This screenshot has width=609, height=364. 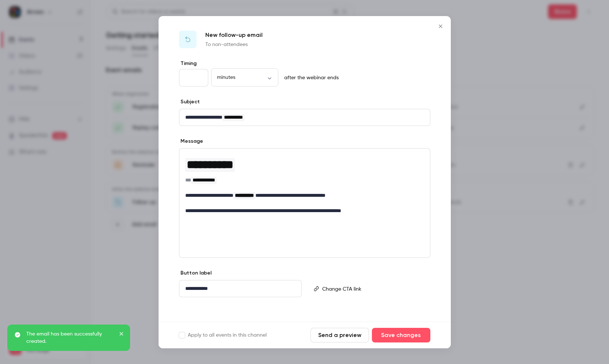 I want to click on label: Message, so click(x=191, y=141).